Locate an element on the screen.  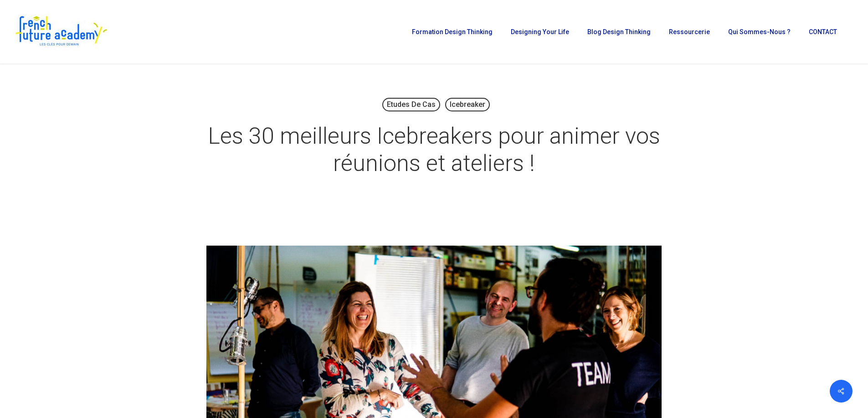
a: Designing Your Life is located at coordinates (539, 32).